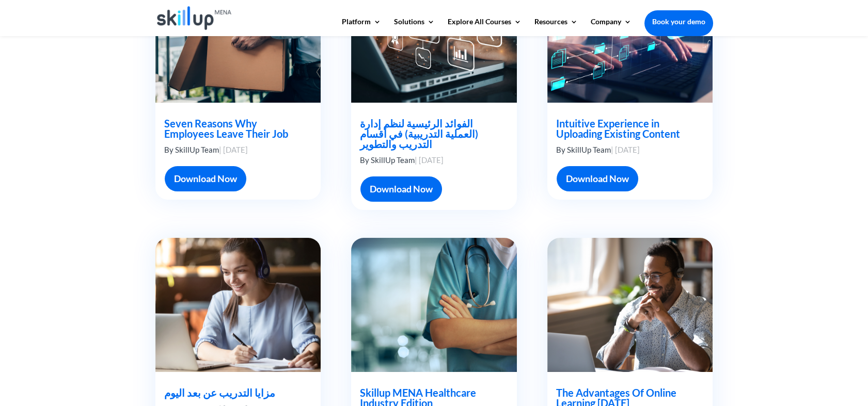  I want to click on h2: Intuitive Experience in Uploading Existing Content, so click(624, 131).